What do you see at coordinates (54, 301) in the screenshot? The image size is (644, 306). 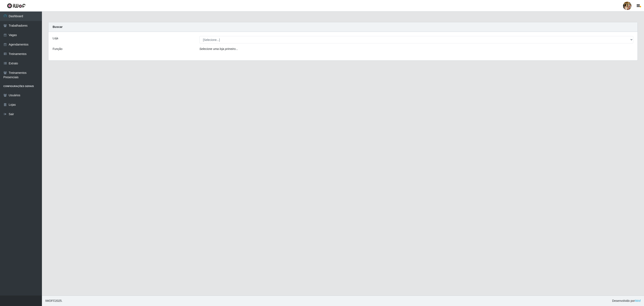 I see `span: © 2025 .` at bounding box center [54, 301].